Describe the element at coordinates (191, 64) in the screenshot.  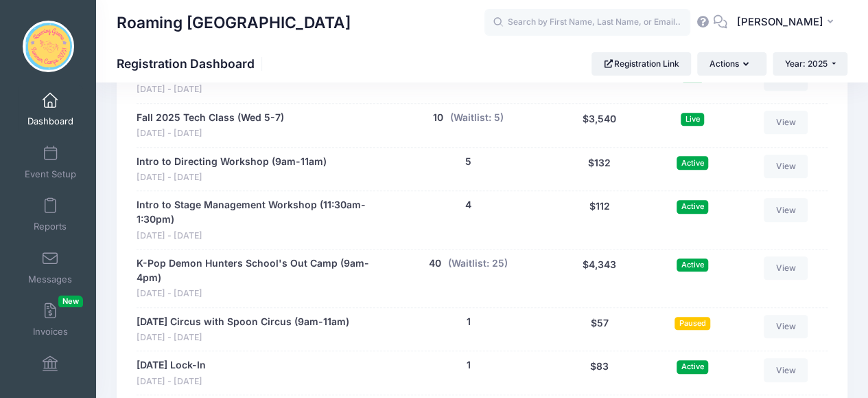
I see `h1: Registration Dashboard` at that location.